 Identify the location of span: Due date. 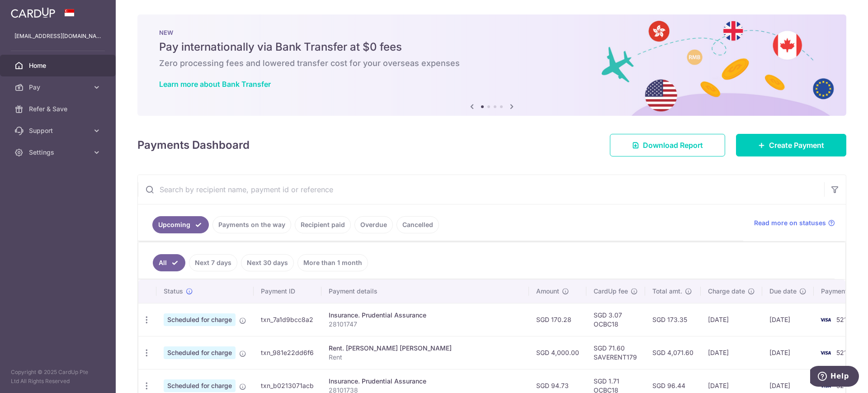
(783, 291).